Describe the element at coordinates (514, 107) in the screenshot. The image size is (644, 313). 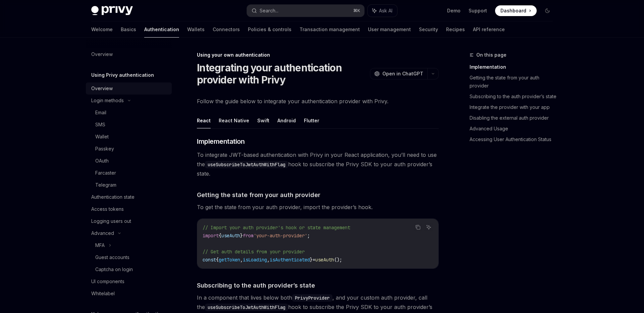
I see `a: Integrate the provider with your app` at that location.